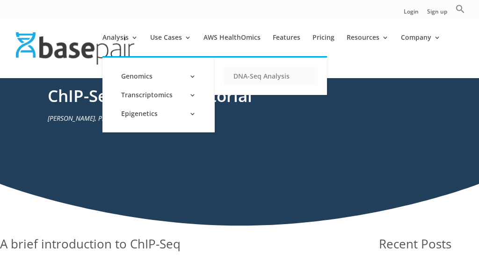  I want to click on a: DNA-Seq Analysis, so click(271, 76).